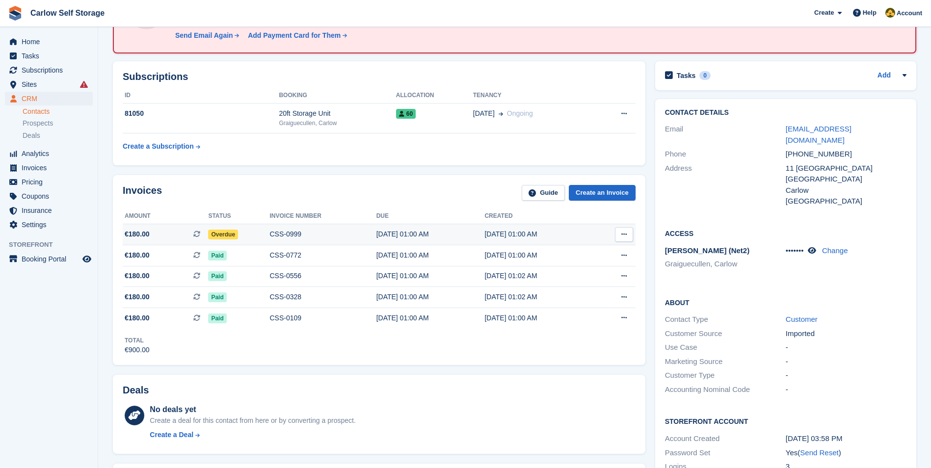  I want to click on div: Phone, so click(725, 154).